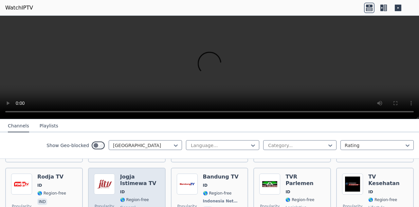 The height and width of the screenshot is (207, 419). I want to click on img: TV Kesehatan, so click(353, 184).